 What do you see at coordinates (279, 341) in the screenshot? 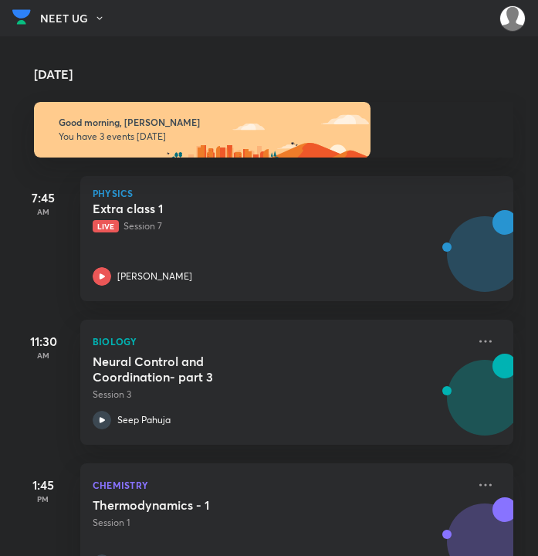
I see `p: Biology` at bounding box center [279, 341].